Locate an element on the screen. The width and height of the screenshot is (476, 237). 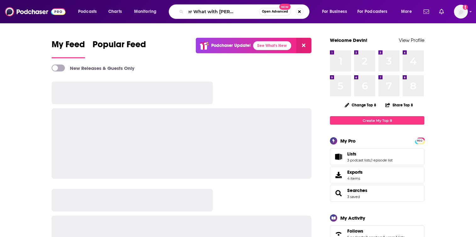
span: PRO is located at coordinates (420, 141).